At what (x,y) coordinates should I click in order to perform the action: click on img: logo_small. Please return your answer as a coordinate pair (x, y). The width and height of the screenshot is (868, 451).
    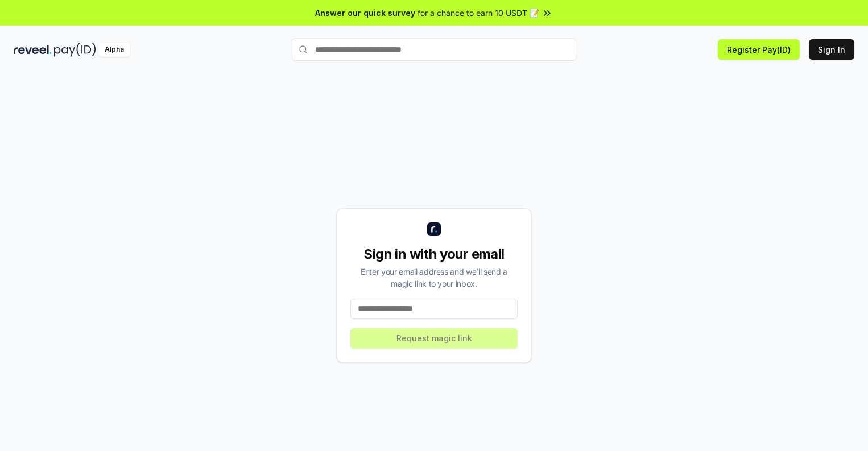
    Looking at the image, I should click on (434, 229).